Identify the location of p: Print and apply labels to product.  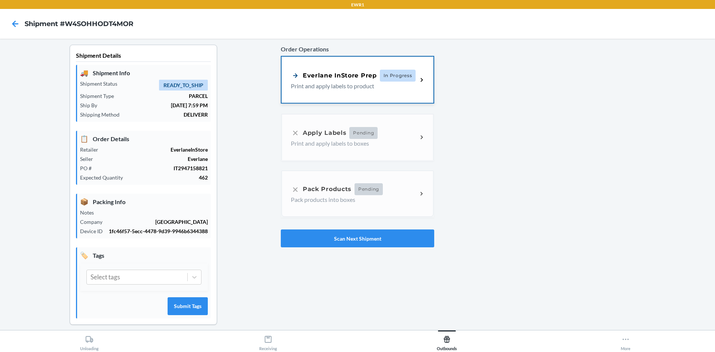
(351, 86).